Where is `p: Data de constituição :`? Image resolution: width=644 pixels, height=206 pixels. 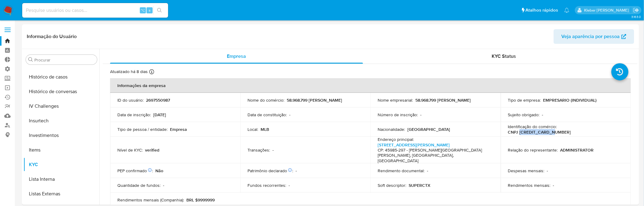
p: Data de constituição : is located at coordinates (267, 115).